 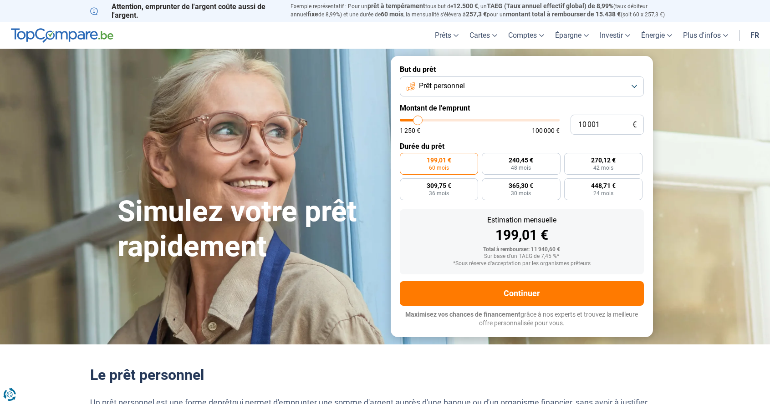 I want to click on p: Exemple représentatif : Pour un tous but de , un (taux débiteur annuel de 8,99%) et une durée de ..., so click(x=485, y=10).